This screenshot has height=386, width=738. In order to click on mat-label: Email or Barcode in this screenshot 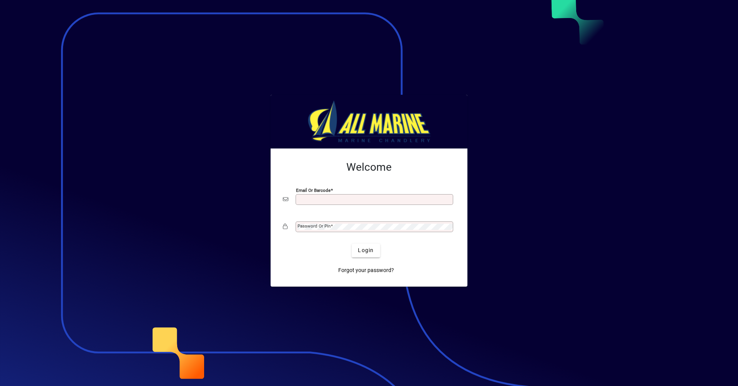, I will do `click(313, 190)`.